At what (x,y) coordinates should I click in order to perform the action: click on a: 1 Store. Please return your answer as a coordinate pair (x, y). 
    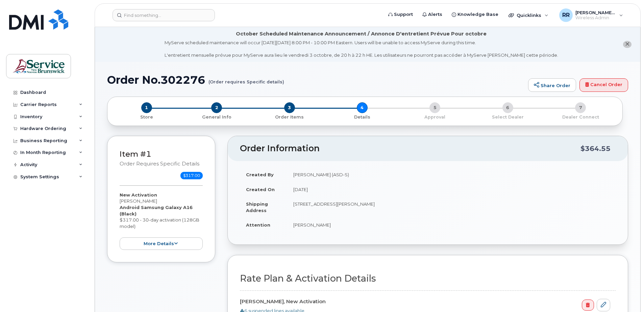
    Looking at the image, I should click on (146, 117).